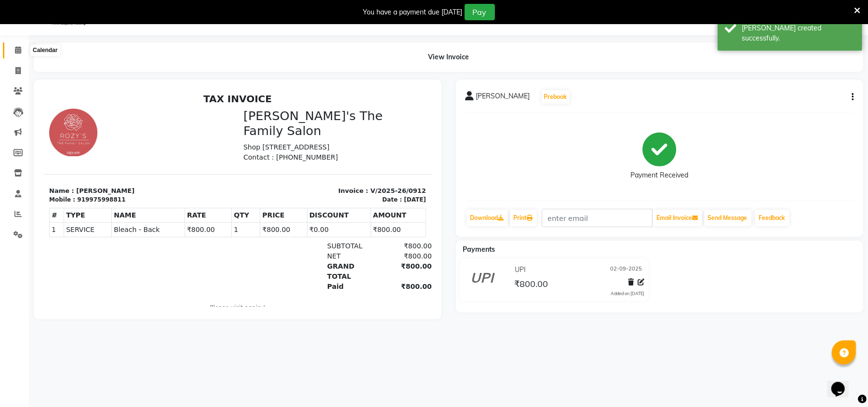 The height and width of the screenshot is (407, 868). I want to click on td: SERVICE, so click(45, 141).